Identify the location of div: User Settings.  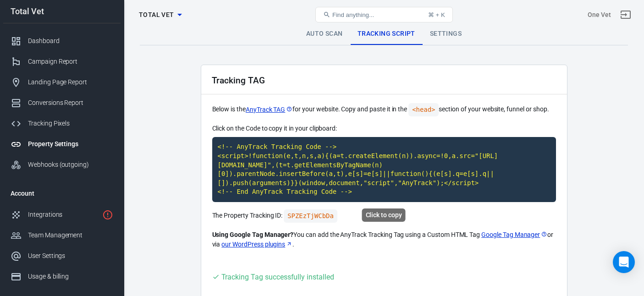
(71, 256).